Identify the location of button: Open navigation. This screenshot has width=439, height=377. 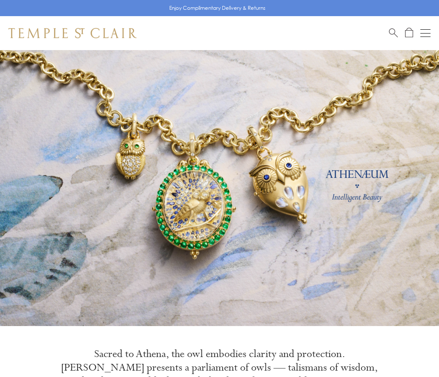
(425, 33).